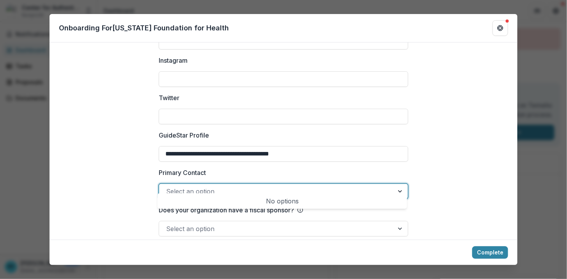  Describe the element at coordinates (169, 98) in the screenshot. I see `p: Twitter` at that location.